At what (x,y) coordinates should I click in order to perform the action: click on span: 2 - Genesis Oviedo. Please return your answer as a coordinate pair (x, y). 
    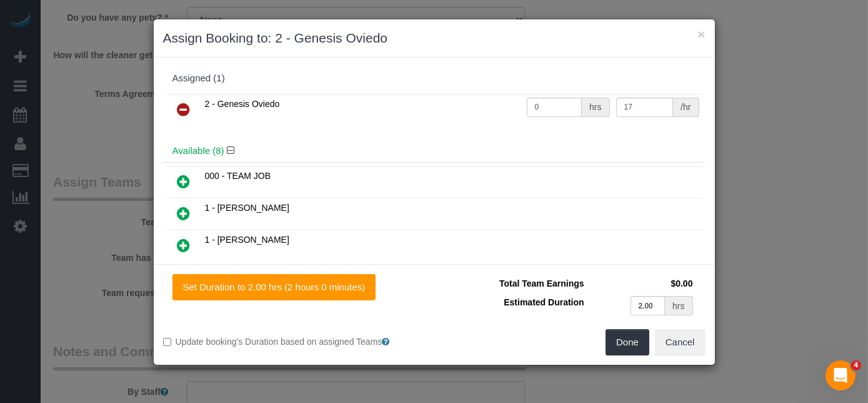
    Looking at the image, I should click on (242, 104).